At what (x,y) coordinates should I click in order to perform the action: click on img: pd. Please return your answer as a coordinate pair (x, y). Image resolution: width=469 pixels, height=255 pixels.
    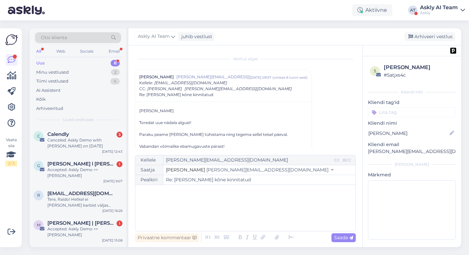
    Looking at the image, I should click on (453, 51).